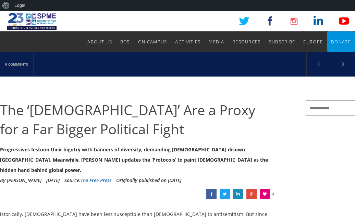 The image size is (355, 218). What do you see at coordinates (340, 42) in the screenshot?
I see `span: Donate` at bounding box center [340, 42].